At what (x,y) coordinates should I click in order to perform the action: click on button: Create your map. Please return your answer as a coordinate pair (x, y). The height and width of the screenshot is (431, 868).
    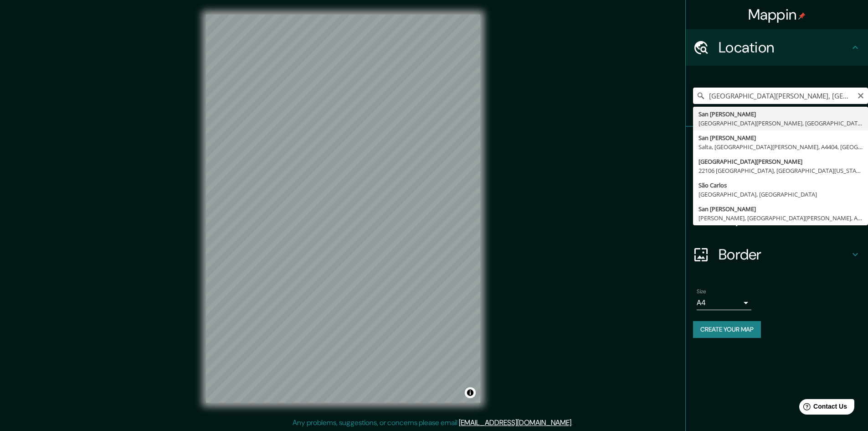
    Looking at the image, I should click on (727, 329).